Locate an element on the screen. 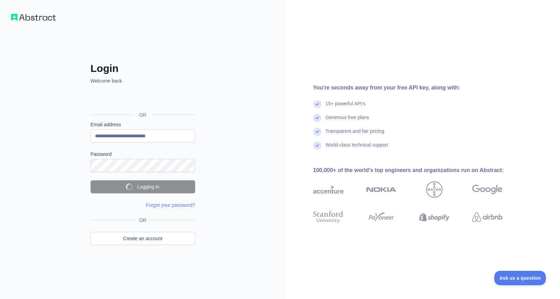 Image resolution: width=560 pixels, height=299 pixels. img: google is located at coordinates (487, 190).